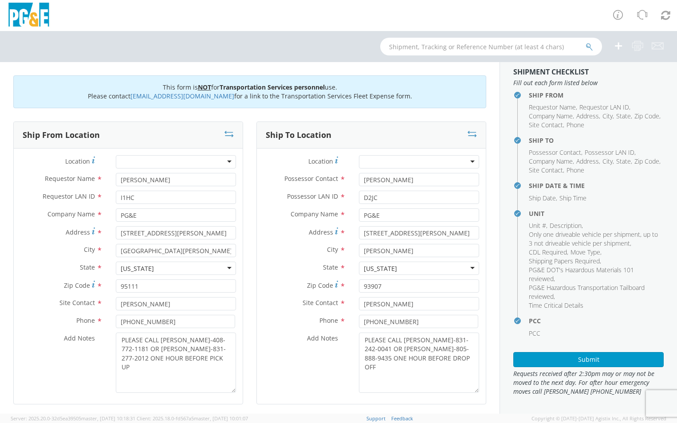 The height and width of the screenshot is (423, 677). I want to click on span: PG&E DOT's Hazardous Materials 101 reviewed, so click(581, 274).